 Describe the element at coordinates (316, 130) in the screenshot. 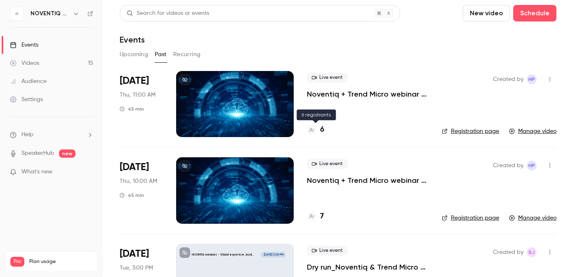

I see `a: 6` at that location.